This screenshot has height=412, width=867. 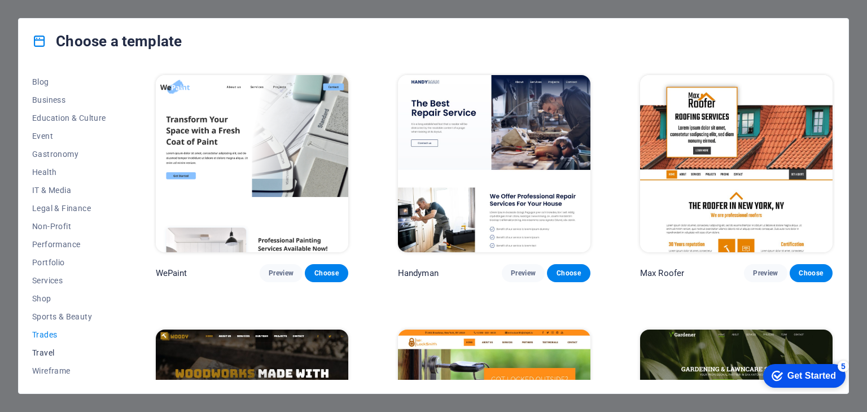 What do you see at coordinates (69, 118) in the screenshot?
I see `button: Education & Culture` at bounding box center [69, 118].